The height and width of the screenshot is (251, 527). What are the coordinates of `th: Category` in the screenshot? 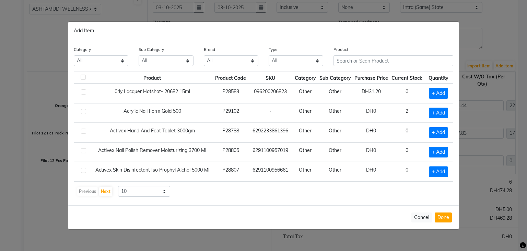 It's located at (306, 78).